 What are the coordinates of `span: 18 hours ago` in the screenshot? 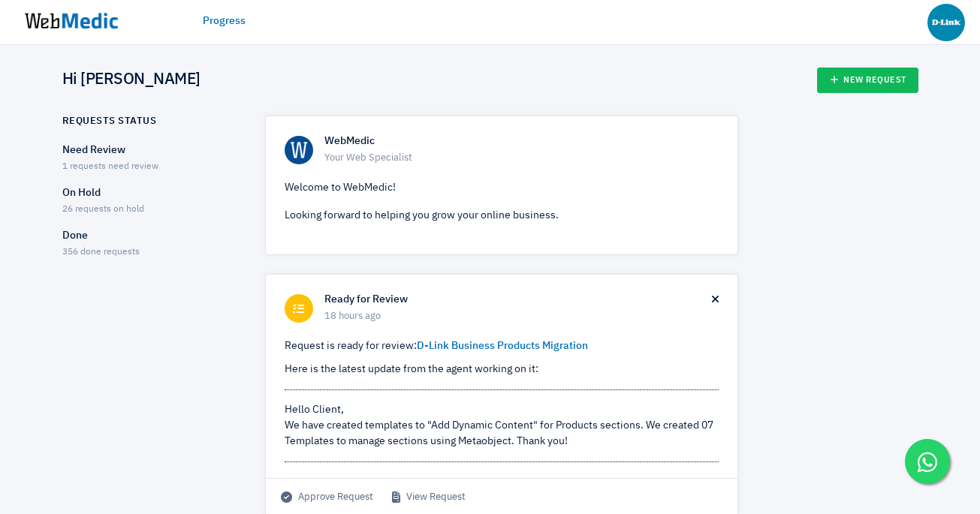 It's located at (518, 317).